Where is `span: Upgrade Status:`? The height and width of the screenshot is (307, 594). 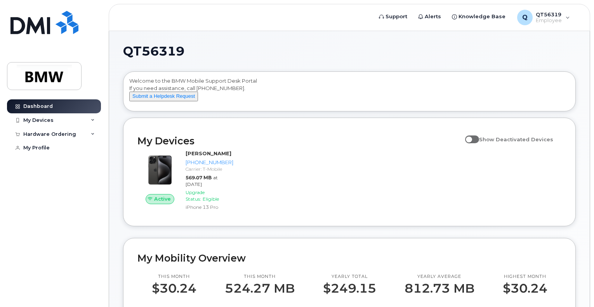 span: Upgrade Status: is located at coordinates (195, 196).